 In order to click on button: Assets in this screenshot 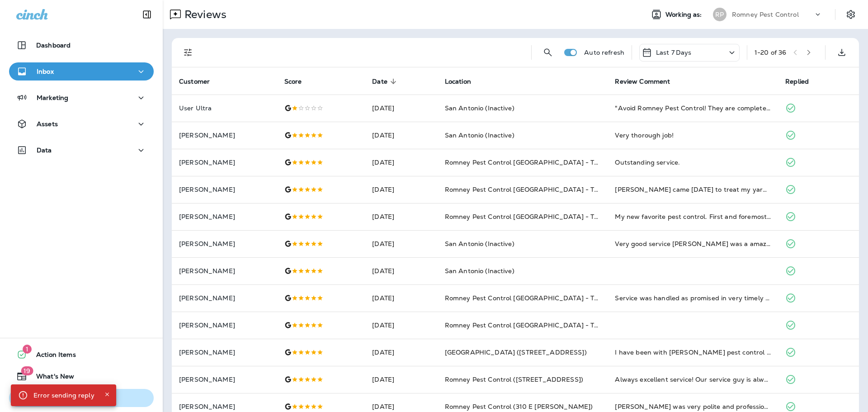, I will do `click(81, 124)`.